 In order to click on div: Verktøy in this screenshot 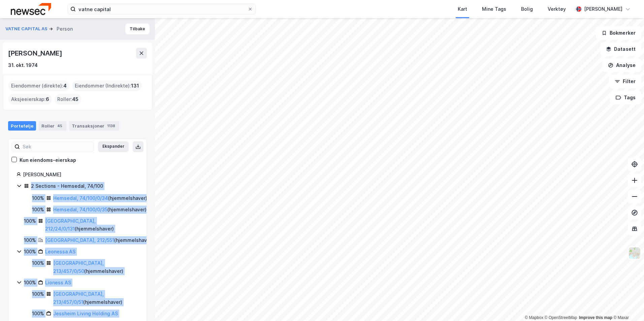, I will do `click(557, 9)`.